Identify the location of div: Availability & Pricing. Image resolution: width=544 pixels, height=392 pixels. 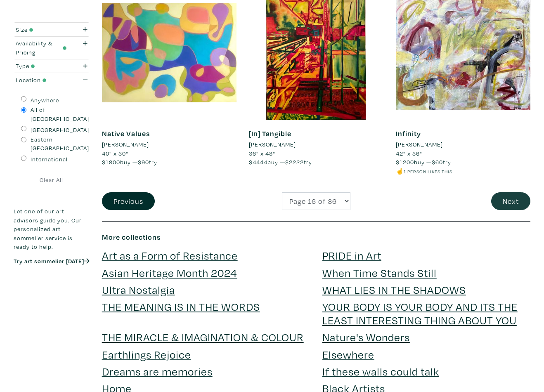
(41, 47).